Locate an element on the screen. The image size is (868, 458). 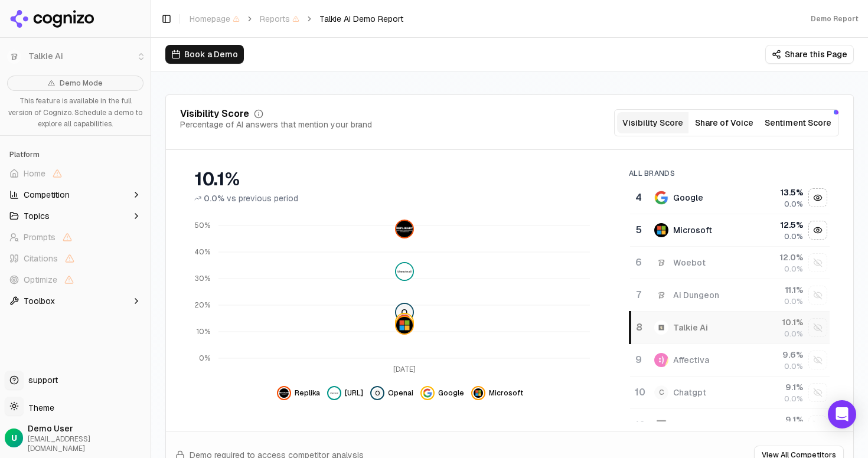
span: Reports is located at coordinates (280, 19).